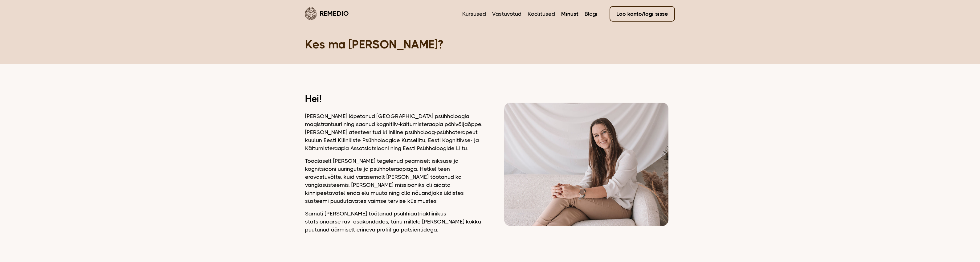 This screenshot has height=262, width=980. Describe the element at coordinates (541, 14) in the screenshot. I see `a: Koolitused` at that location.